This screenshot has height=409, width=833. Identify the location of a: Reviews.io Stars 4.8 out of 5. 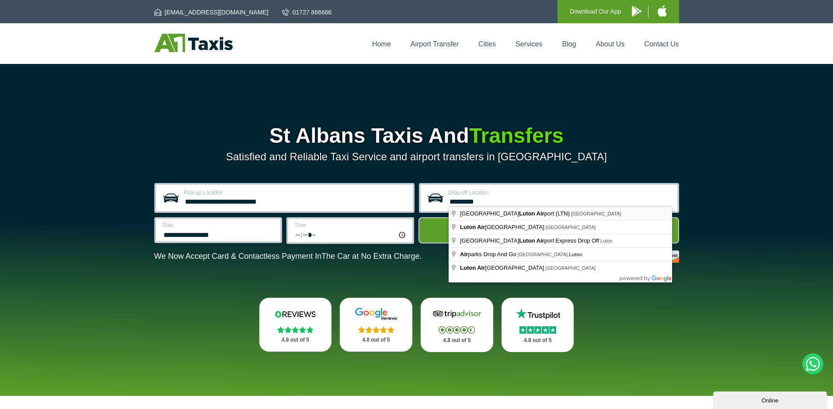
(296, 324).